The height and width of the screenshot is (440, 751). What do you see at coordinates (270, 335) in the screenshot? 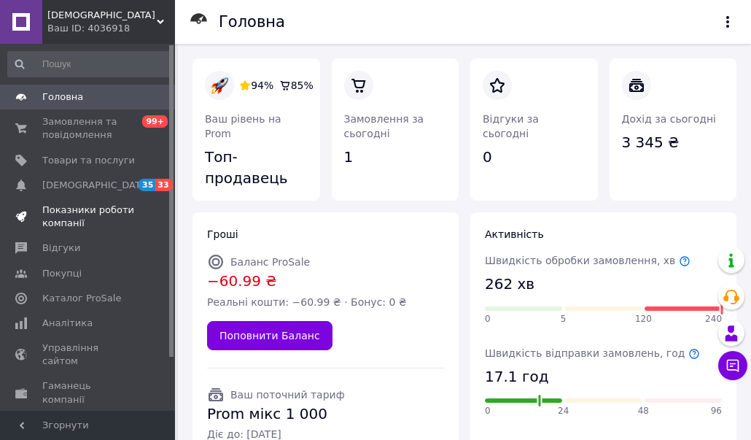
I see `a: Поповнити Баланс` at bounding box center [270, 335].